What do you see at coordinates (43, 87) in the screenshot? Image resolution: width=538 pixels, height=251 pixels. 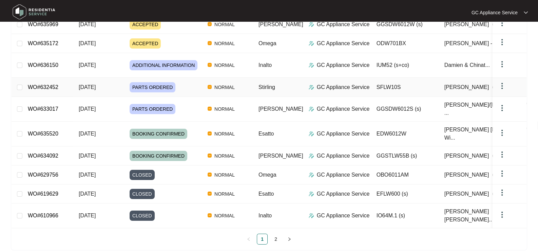 I see `a: WO#632452` at bounding box center [43, 87].